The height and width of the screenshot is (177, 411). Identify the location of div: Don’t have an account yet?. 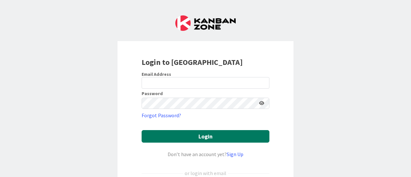
(206, 154).